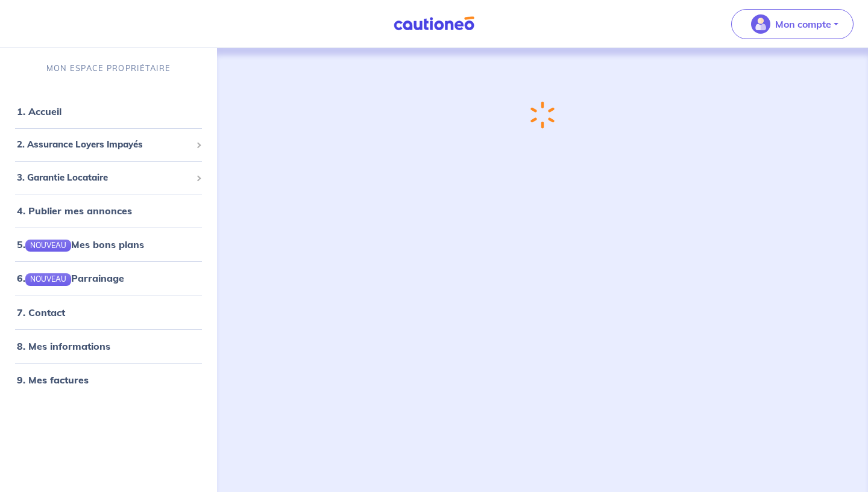 The height and width of the screenshot is (493, 868). I want to click on a: 8. Mes informations, so click(63, 346).